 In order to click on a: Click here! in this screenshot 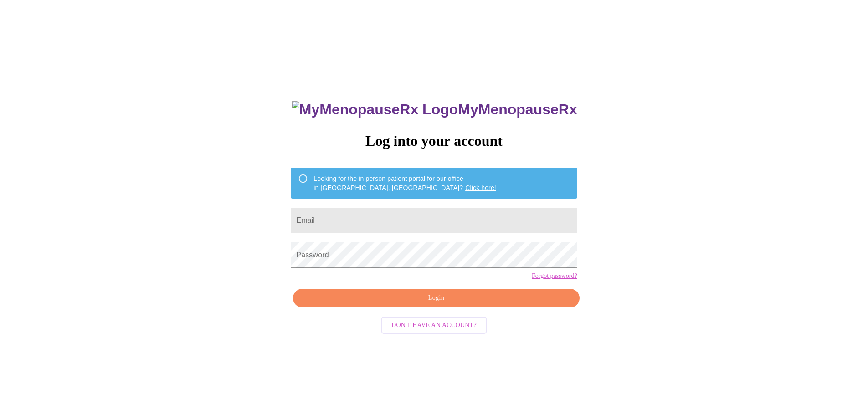, I will do `click(481, 187)`.